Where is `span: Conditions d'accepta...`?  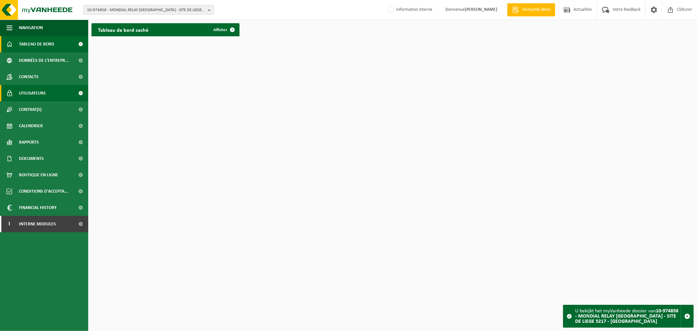 span: Conditions d'accepta... is located at coordinates (43, 191).